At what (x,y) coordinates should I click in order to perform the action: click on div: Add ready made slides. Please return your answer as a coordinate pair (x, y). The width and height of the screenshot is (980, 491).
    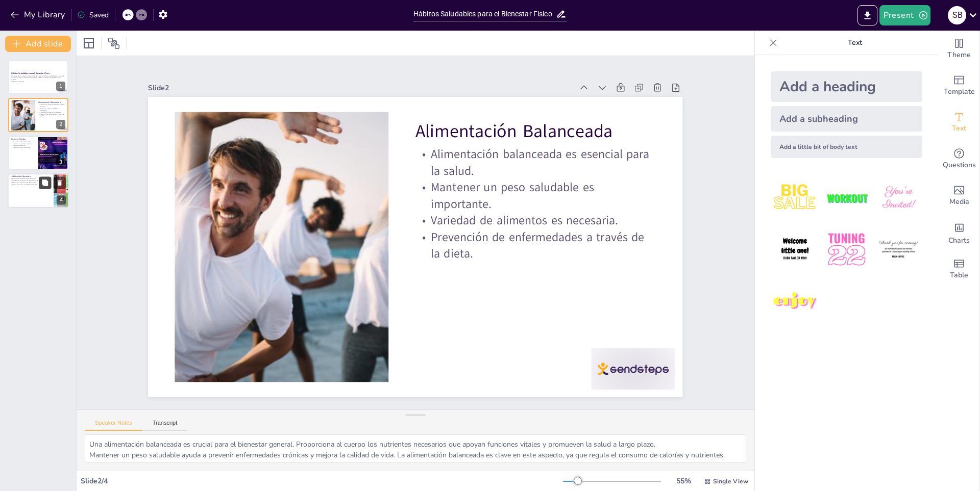
    Looking at the image, I should click on (958, 86).